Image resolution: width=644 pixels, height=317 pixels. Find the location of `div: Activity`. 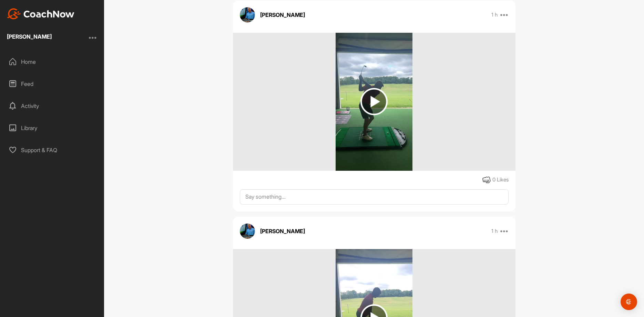

div: Activity is located at coordinates (52, 106).